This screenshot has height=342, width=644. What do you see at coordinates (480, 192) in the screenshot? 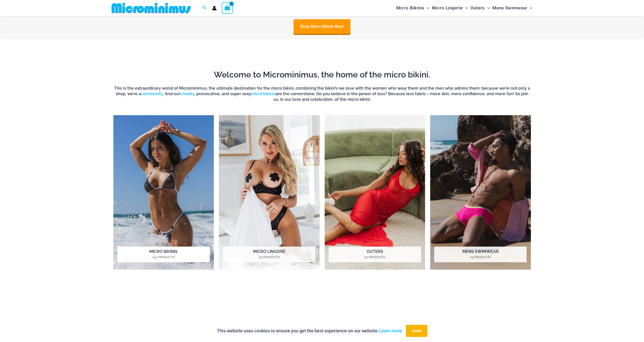
I see `img: Mens Swimwear` at bounding box center [480, 192].